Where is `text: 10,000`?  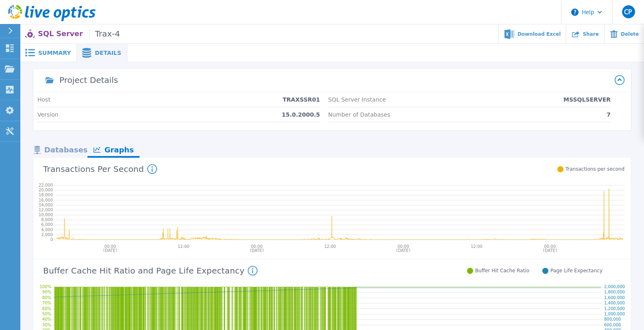
text: 10,000 is located at coordinates (45, 215).